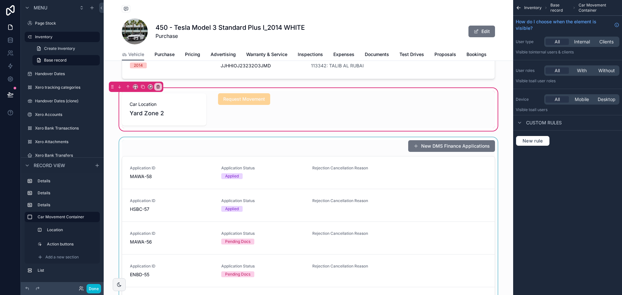 The width and height of the screenshot is (622, 295). I want to click on a: Advertising, so click(223, 55).